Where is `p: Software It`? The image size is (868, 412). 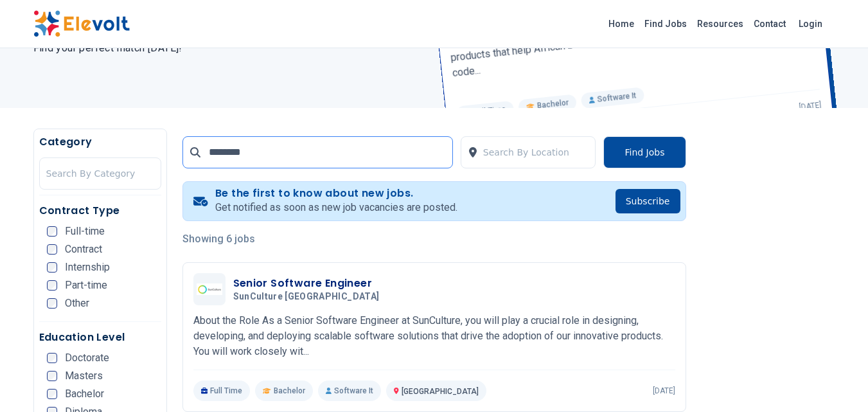 p: Software It is located at coordinates (350, 391).